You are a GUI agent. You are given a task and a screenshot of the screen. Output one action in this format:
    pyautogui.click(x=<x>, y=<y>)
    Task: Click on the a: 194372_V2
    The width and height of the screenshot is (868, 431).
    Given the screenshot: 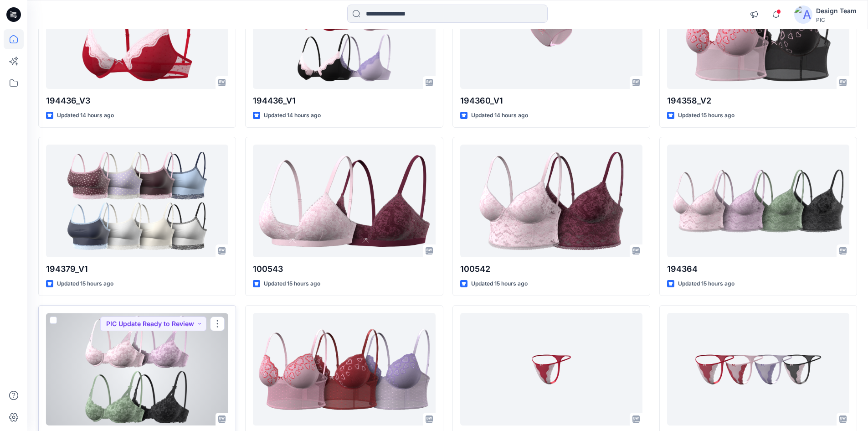 What is the action you would take?
    pyautogui.click(x=551, y=369)
    